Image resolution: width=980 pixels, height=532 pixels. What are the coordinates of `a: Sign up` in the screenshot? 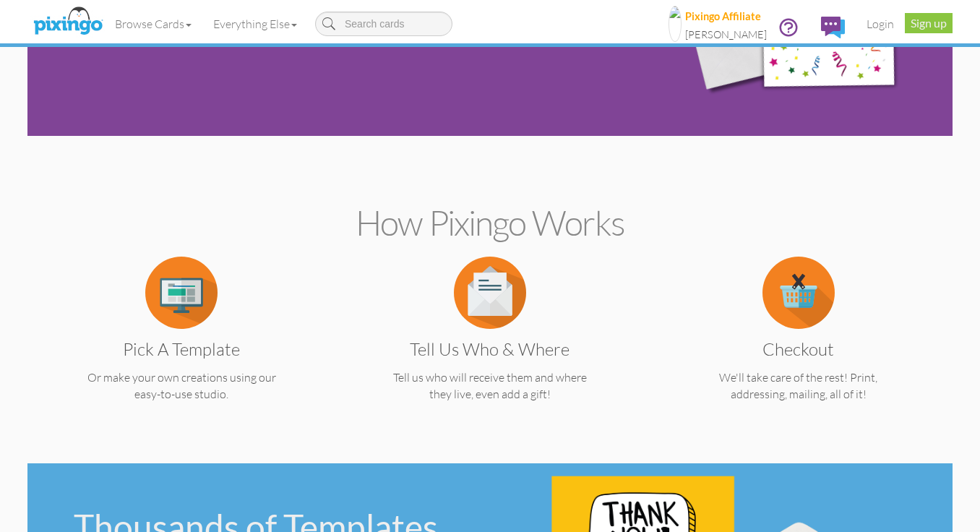 It's located at (928, 23).